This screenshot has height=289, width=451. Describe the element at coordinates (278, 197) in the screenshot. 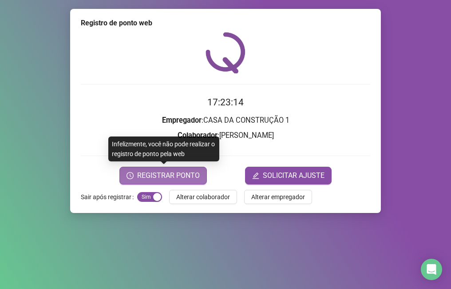

I see `span: Alterar empregador` at that location.